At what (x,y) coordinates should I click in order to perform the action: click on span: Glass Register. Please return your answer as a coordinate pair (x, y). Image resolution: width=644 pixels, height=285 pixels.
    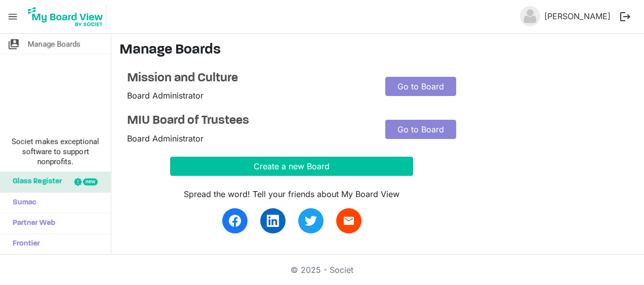
    Looking at the image, I should click on (34, 182).